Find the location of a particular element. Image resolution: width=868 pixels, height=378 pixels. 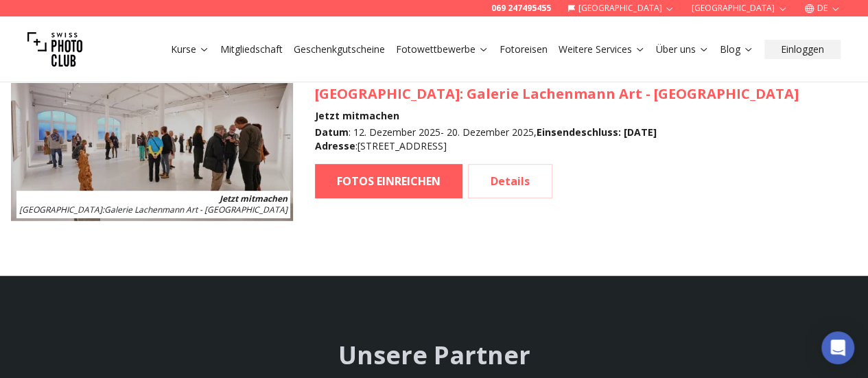

button: Geschenkgutscheine is located at coordinates (339, 49).